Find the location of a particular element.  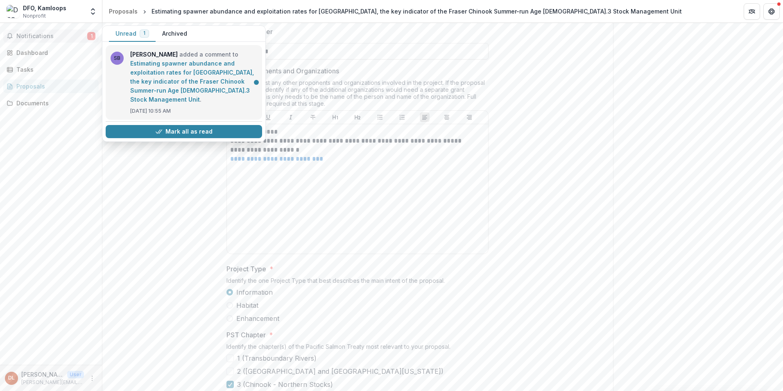

div: Identify the chapter(s) of the Pacific Salmon Treaty most relevant to your proposal. is located at coordinates (357, 348).